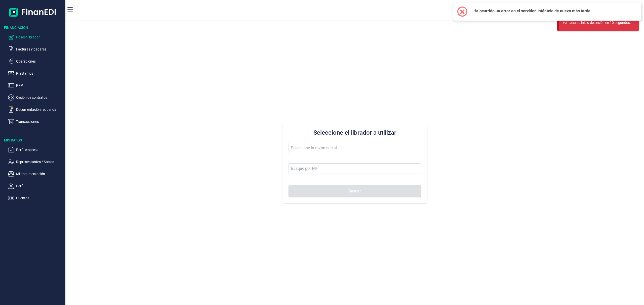 The width and height of the screenshot is (644, 305). Describe the element at coordinates (40, 109) in the screenshot. I see `p: Documentación requerida` at that location.